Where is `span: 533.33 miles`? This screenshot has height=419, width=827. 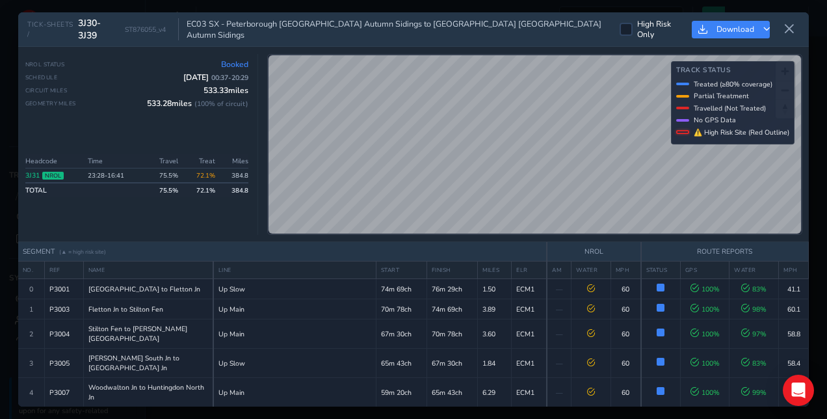 span: 533.33 miles is located at coordinates (226, 90).